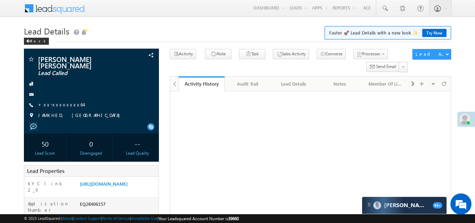 The width and height of the screenshot is (475, 223). I want to click on div: Lead Actions, so click(430, 54).